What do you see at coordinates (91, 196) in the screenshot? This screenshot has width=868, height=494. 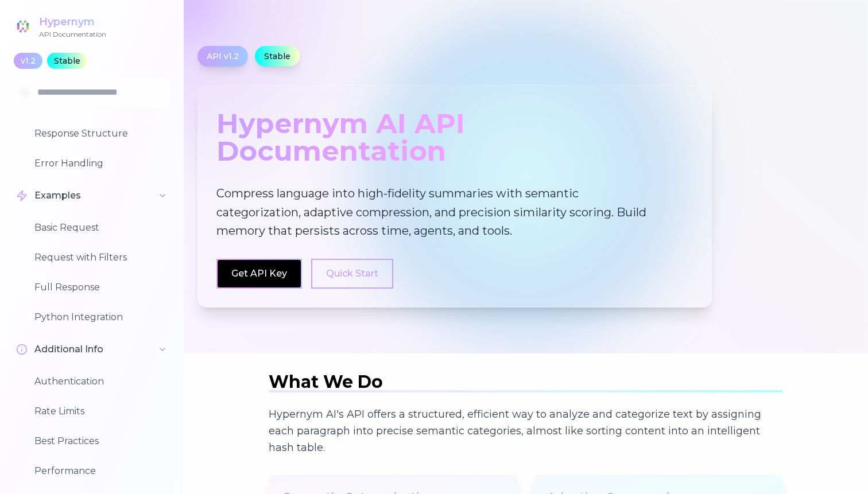 I see `button: Examples` at bounding box center [91, 196].